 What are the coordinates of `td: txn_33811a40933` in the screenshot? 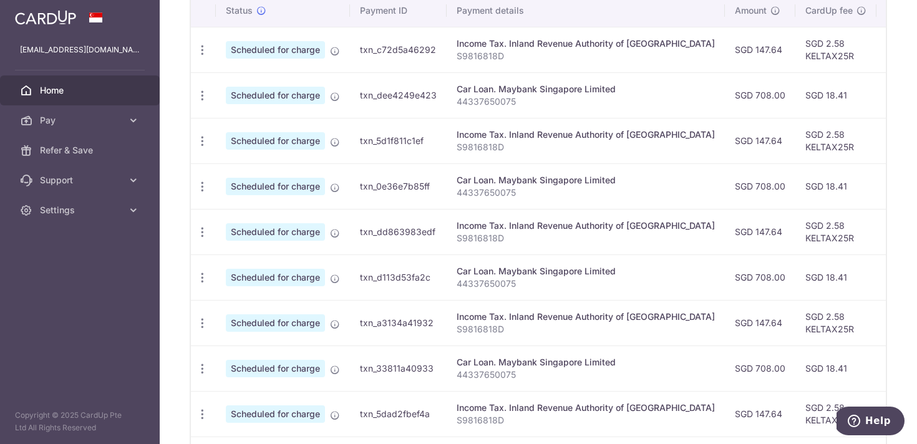 It's located at (398, 368).